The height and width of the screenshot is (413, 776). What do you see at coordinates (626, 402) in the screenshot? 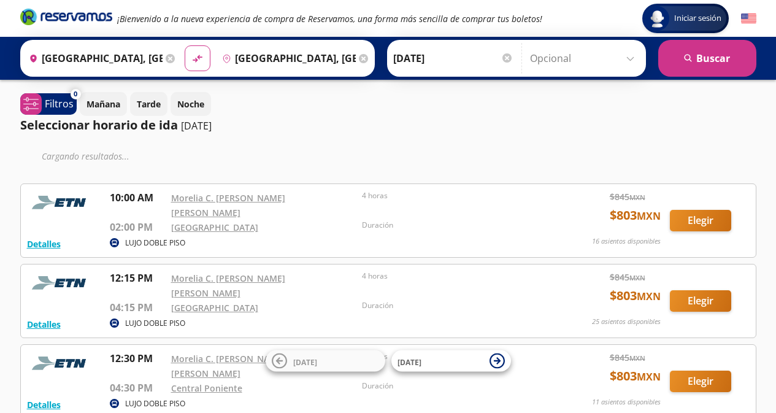
I see `p: 11 asientos disponibles` at bounding box center [626, 402].